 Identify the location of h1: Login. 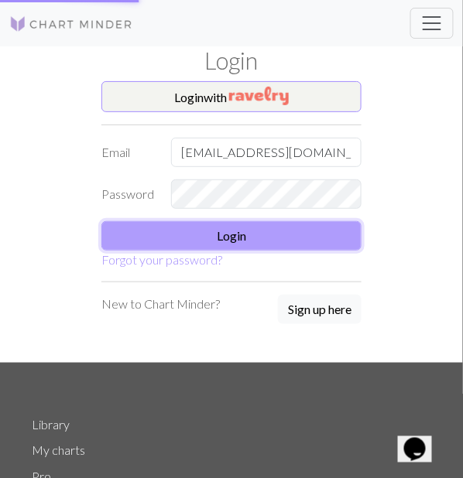
(231, 60).